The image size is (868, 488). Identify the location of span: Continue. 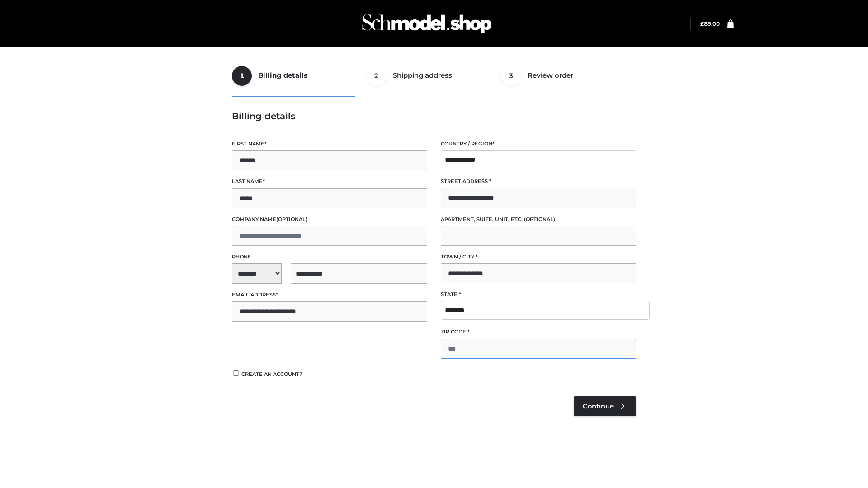
(598, 407).